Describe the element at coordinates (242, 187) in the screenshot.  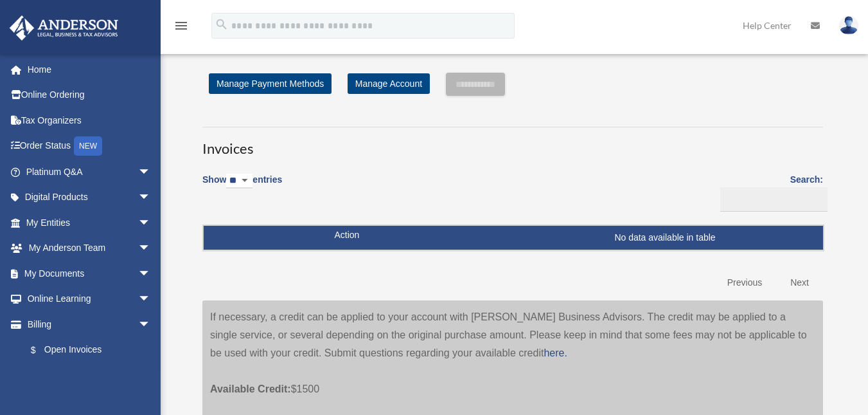
I see `label: Show entries` at that location.